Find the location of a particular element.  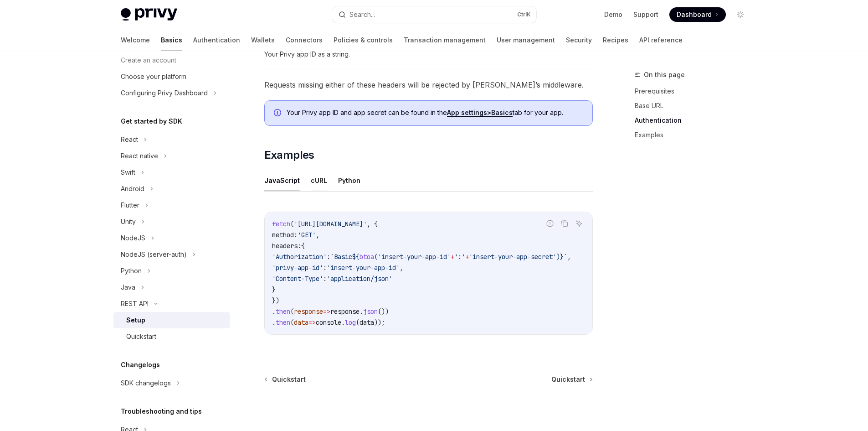

span: 'insert-your-app-id' is located at coordinates (414, 257).